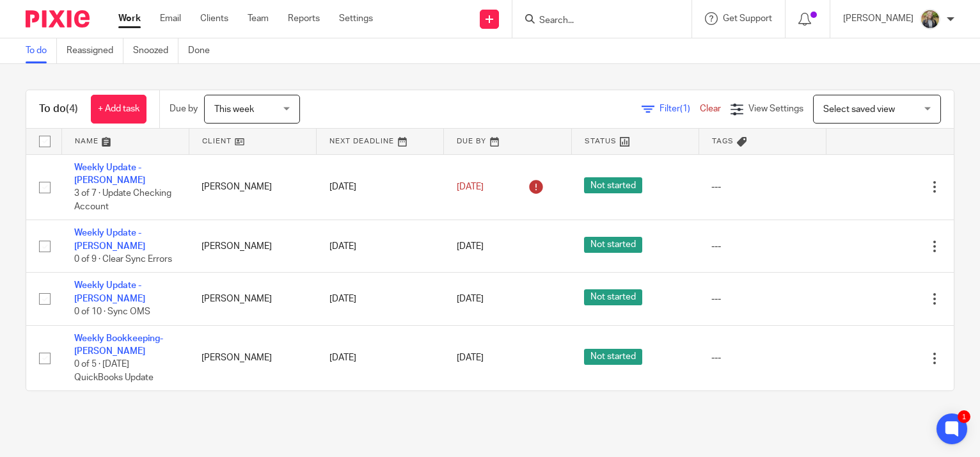 The height and width of the screenshot is (457, 980). What do you see at coordinates (685, 109) in the screenshot?
I see `span: (1)` at bounding box center [685, 109].